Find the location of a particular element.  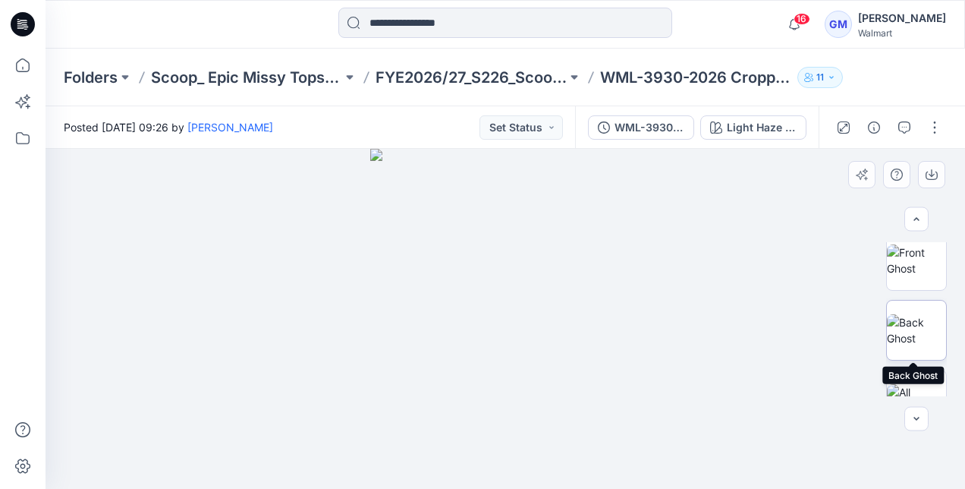

img: All colorways is located at coordinates (917, 400).